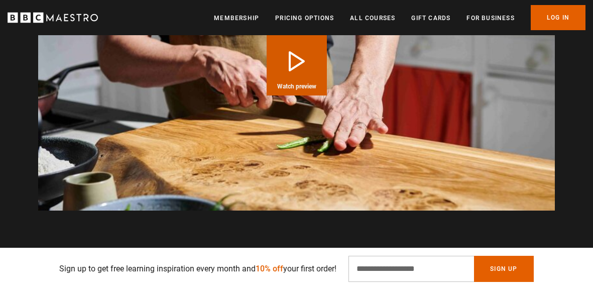  I want to click on a: Log In, so click(558, 18).